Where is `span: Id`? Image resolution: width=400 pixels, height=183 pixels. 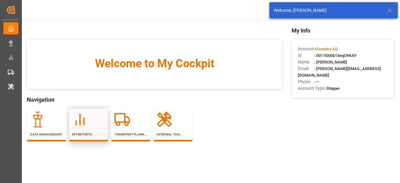
span: Id is located at coordinates (306, 55).